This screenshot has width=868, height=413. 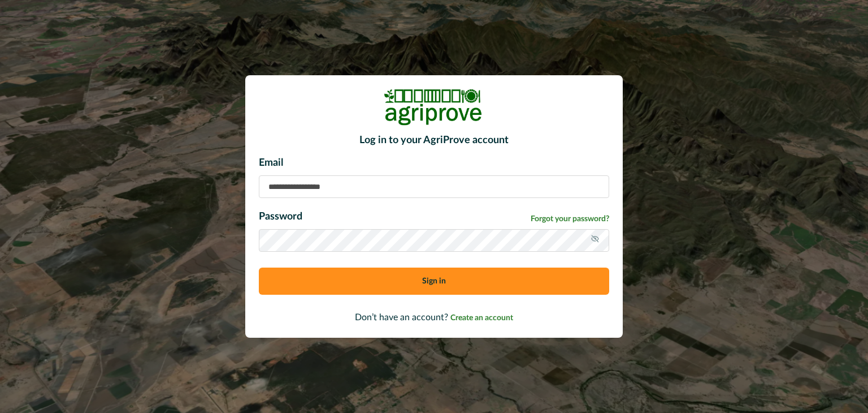 I want to click on span: Create an account, so click(x=482, y=318).